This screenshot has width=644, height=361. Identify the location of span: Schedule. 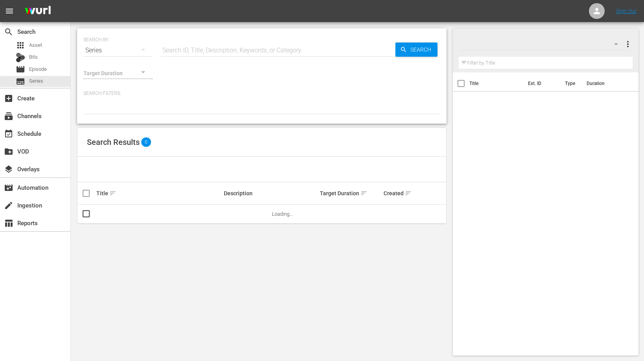
(9, 134).